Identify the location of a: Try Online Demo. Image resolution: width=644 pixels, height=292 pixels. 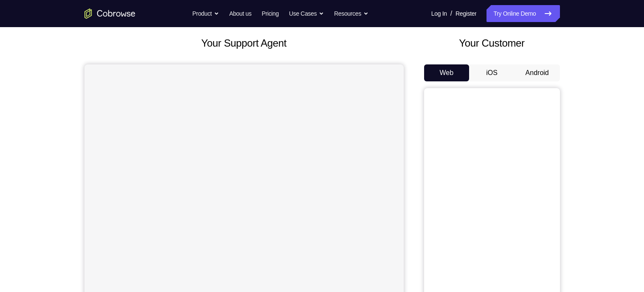
(523, 14).